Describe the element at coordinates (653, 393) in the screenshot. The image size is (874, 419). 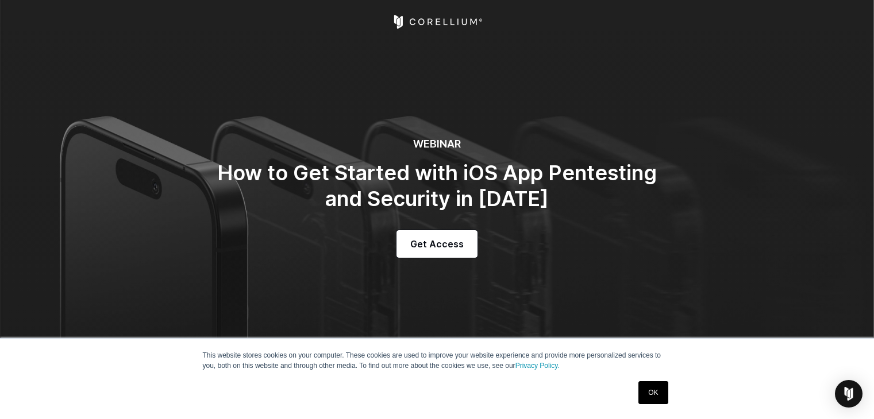
I see `a: OK` at that location.